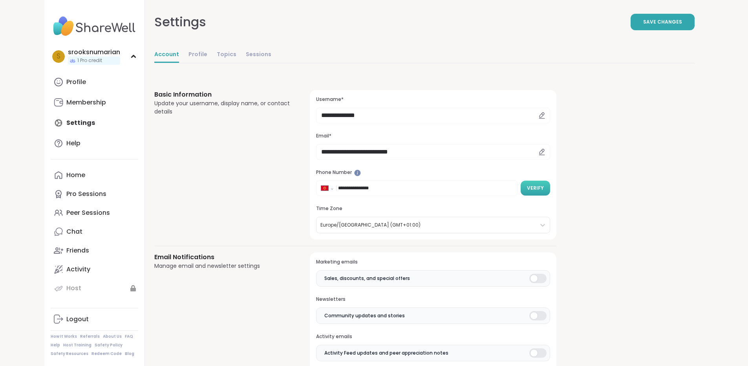  I want to click on div: Membership, so click(86, 102).